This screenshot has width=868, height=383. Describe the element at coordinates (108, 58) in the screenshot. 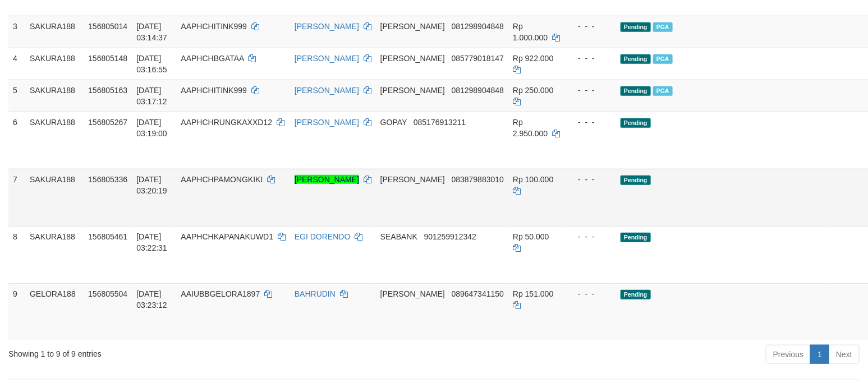

I see `span: 156805148` at that location.